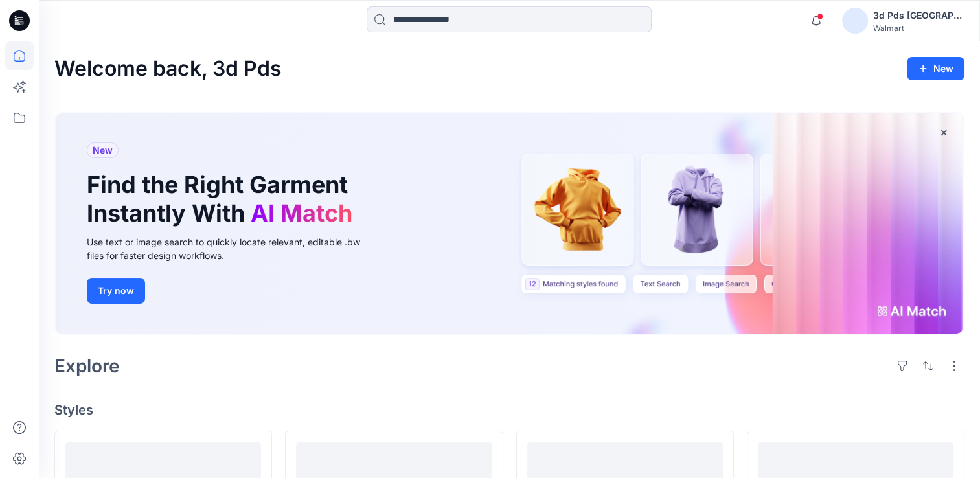  I want to click on a: Try now, so click(116, 291).